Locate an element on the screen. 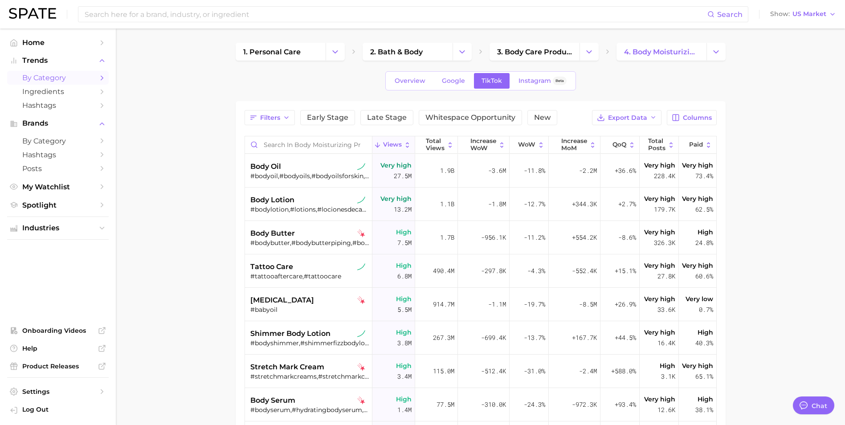  a: 1. personal care is located at coordinates (281, 52).